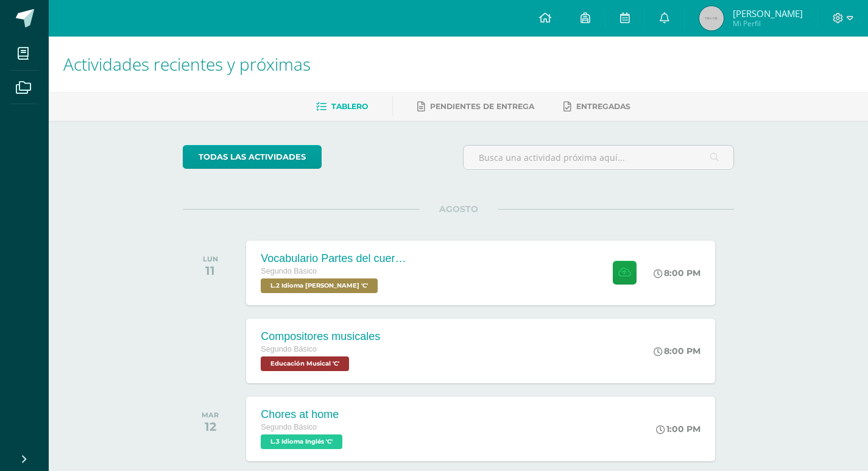 This screenshot has height=471, width=868. What do you see at coordinates (187, 64) in the screenshot?
I see `span: Actividades recientes y próximas` at bounding box center [187, 64].